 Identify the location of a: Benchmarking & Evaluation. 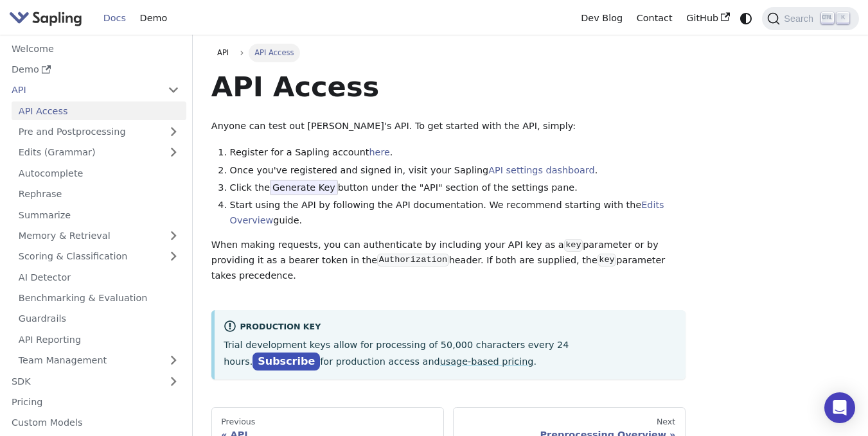
(99, 299).